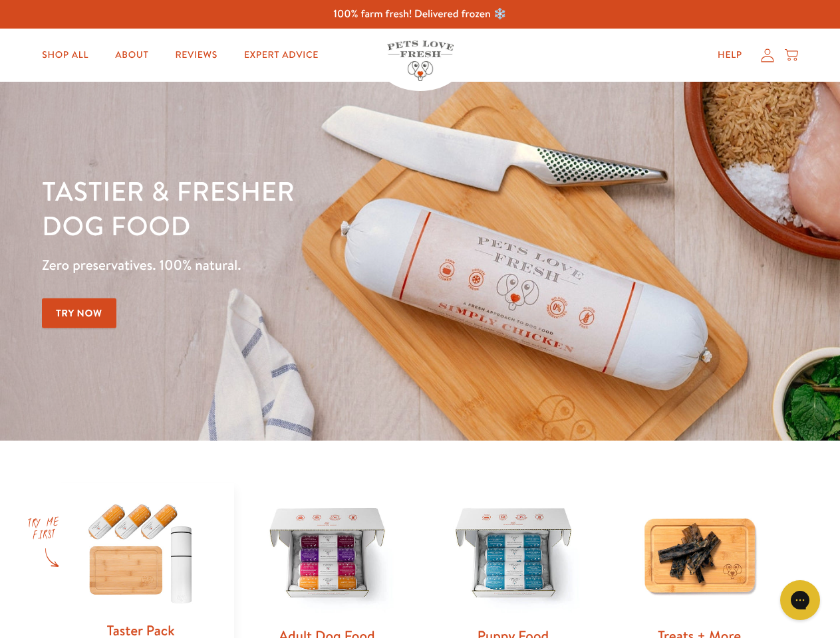  Describe the element at coordinates (281, 55) in the screenshot. I see `a: Expert Advice` at that location.